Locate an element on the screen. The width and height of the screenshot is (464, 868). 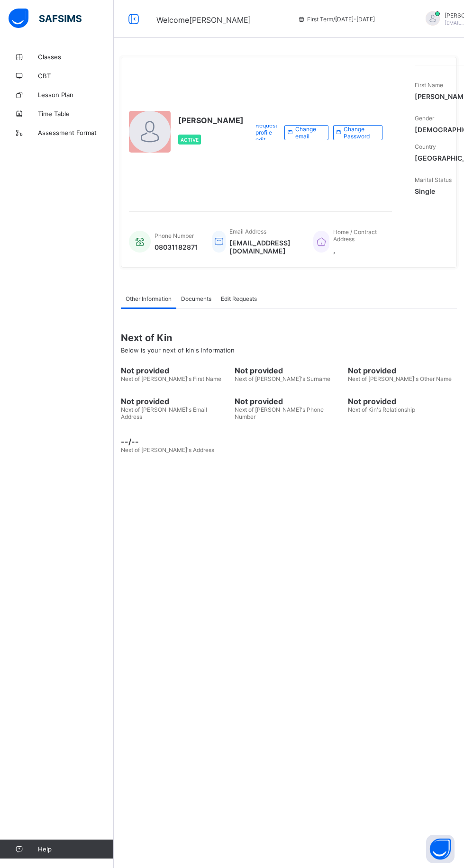
span: Change email is located at coordinates (308, 133).